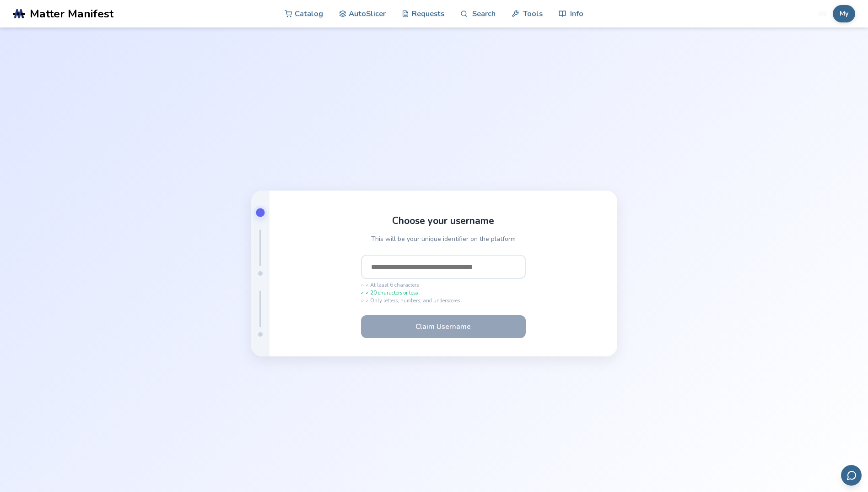 Image resolution: width=868 pixels, height=492 pixels. Describe the element at coordinates (443, 285) in the screenshot. I see `span: ✓ At least 6 characters` at that location.